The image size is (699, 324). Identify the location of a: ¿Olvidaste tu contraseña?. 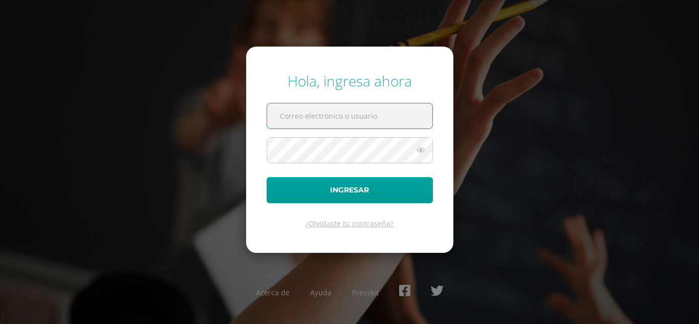
(350, 223).